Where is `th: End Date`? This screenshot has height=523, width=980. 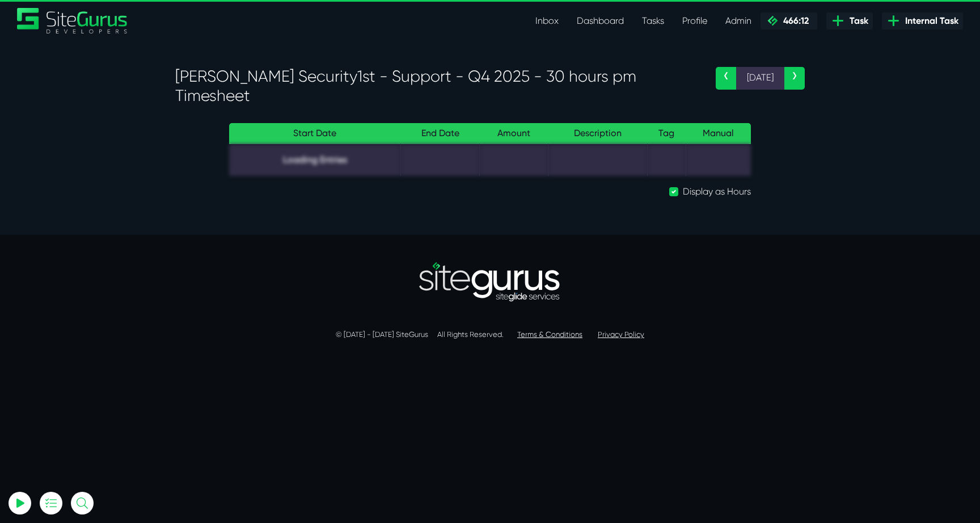 th: End Date is located at coordinates (440, 134).